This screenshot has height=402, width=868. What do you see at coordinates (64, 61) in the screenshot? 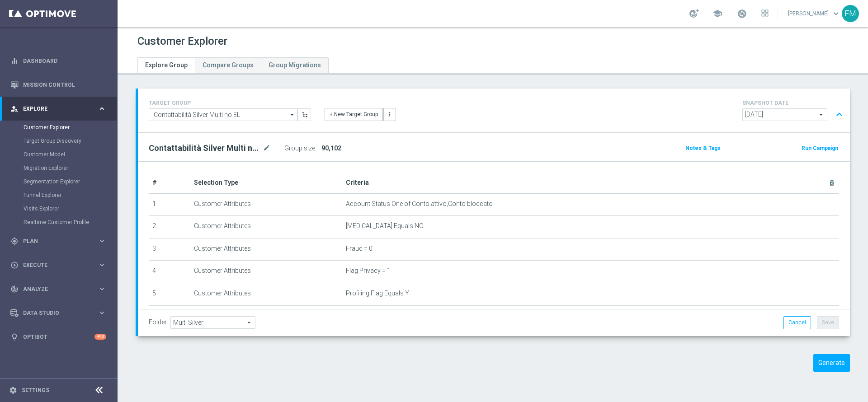
I see `a: Dashboard` at bounding box center [64, 61].